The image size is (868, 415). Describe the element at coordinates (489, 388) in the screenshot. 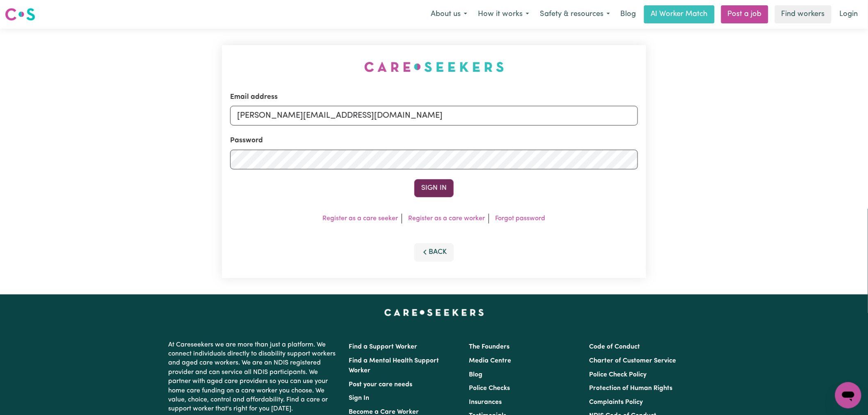

I see `a: Police Checks` at that location.